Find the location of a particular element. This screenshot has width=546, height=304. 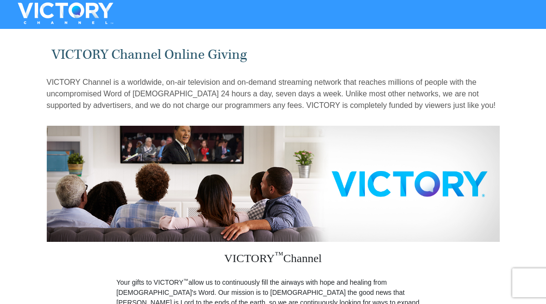

h3: VICTORY Channel is located at coordinates (273, 260).